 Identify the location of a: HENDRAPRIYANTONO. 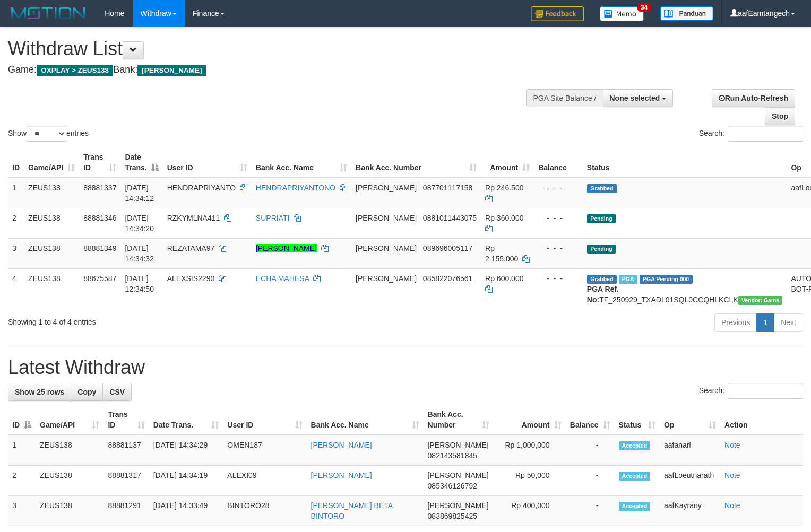
(296, 188).